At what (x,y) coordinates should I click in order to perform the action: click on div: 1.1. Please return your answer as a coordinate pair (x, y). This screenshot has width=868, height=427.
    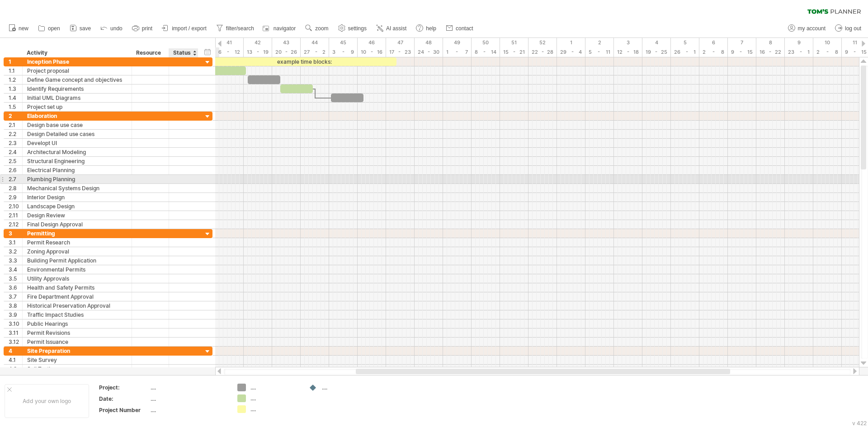
    Looking at the image, I should click on (15, 70).